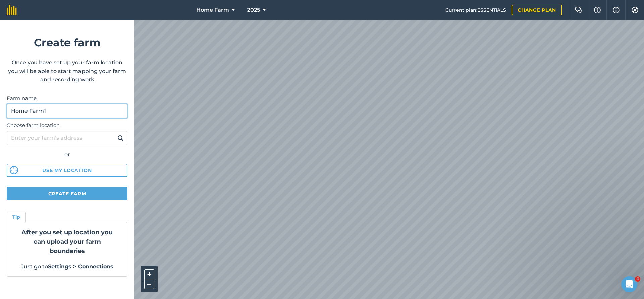 This screenshot has width=644, height=299. Describe the element at coordinates (67, 138) in the screenshot. I see `input: Enter your farm’s address` at that location.